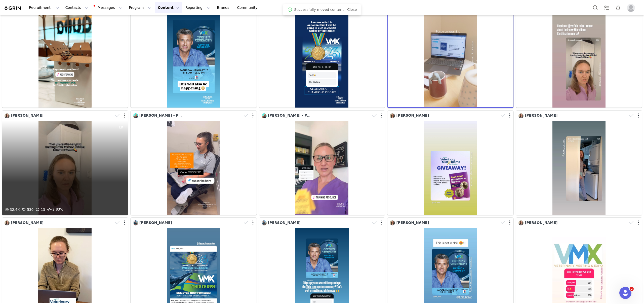 The image size is (644, 304). I want to click on span: 530, so click(27, 209).